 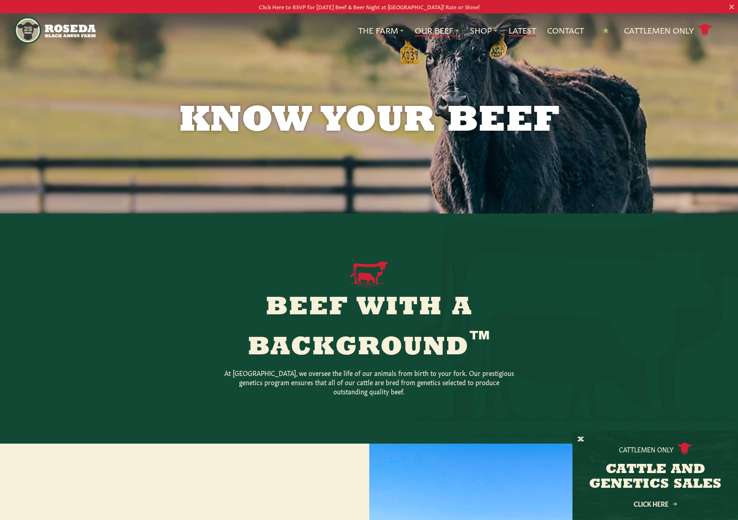 What do you see at coordinates (369, 121) in the screenshot?
I see `h1: Know Your Beef` at bounding box center [369, 121].